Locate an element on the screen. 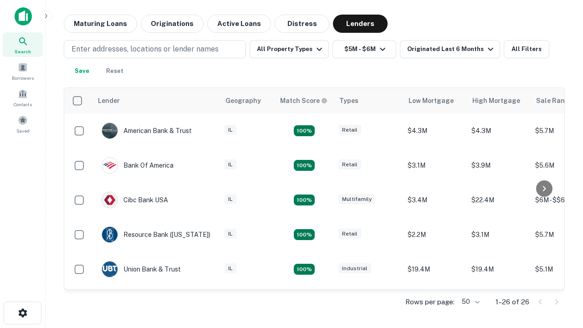 This screenshot has height=328, width=583. div: Contacts is located at coordinates (23, 98).